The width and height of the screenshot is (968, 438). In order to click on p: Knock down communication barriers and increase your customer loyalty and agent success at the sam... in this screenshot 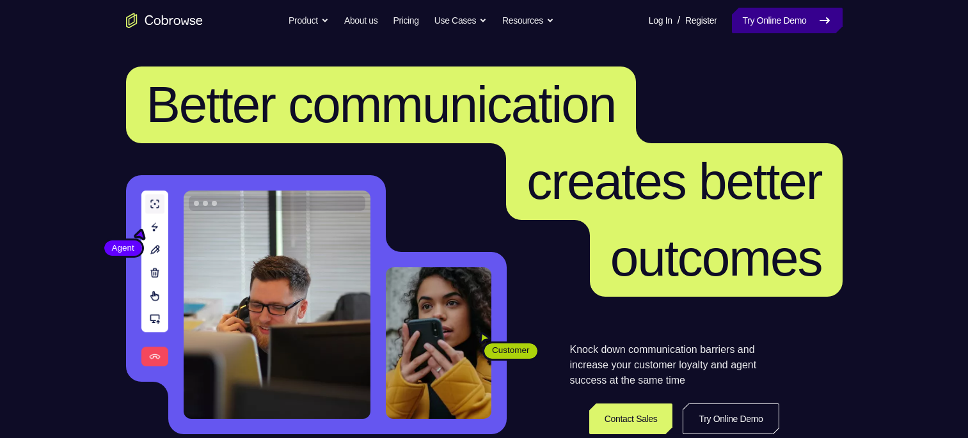, I will do `click(674, 365)`.